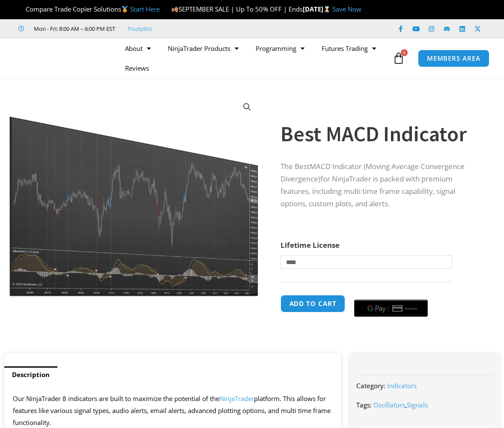 The image size is (504, 428). I want to click on h1: Best MACD Indicator, so click(382, 134).